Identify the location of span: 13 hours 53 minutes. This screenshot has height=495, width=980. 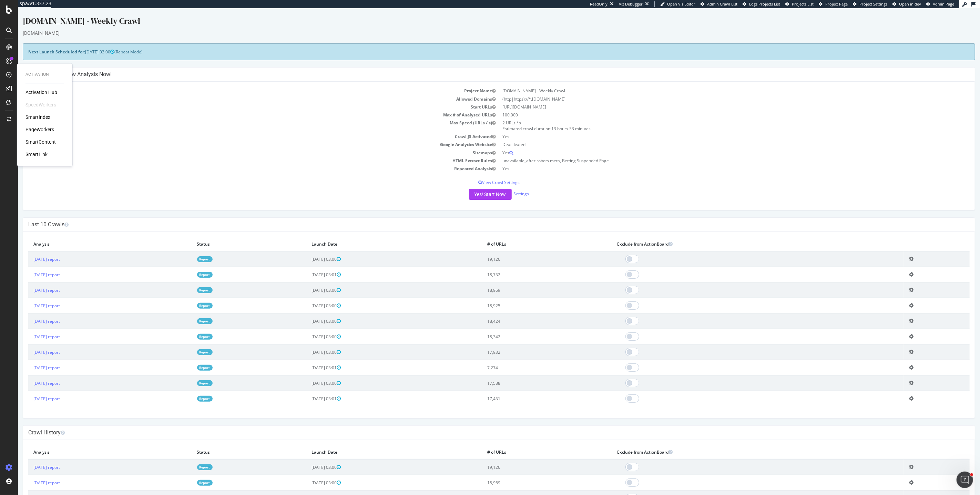
(553, 120).